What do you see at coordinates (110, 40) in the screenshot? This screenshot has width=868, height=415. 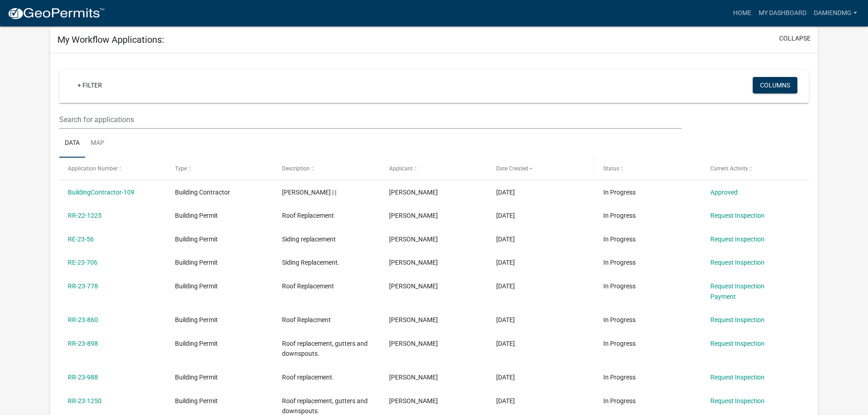 I see `h5: My Workflow Applications:` at bounding box center [110, 40].